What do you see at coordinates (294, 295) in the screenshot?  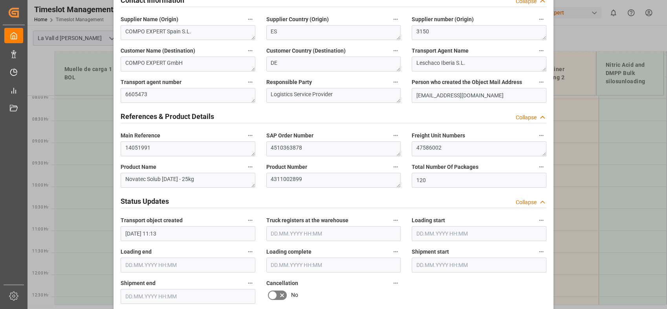 I see `span: No` at bounding box center [294, 295].